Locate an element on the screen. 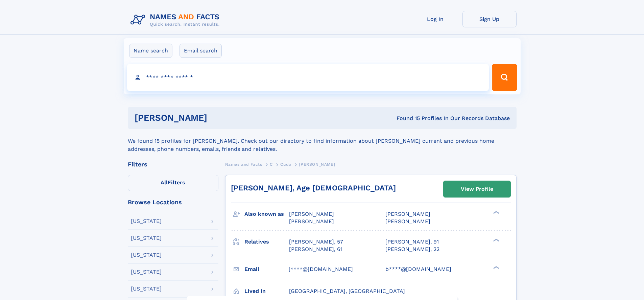  div: Found 15 Profiles In Our Records Database is located at coordinates (406, 119).